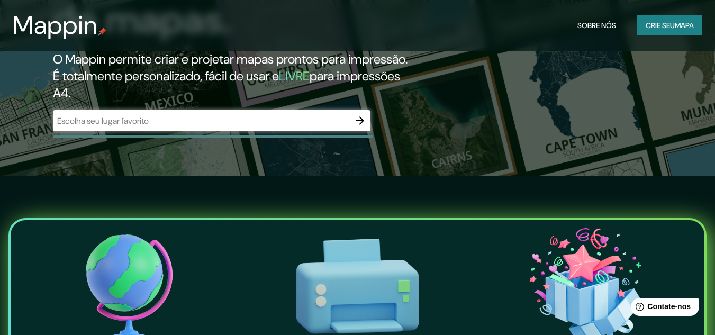  What do you see at coordinates (660, 25) in the screenshot?
I see `font: Crie seu` at bounding box center [660, 25].